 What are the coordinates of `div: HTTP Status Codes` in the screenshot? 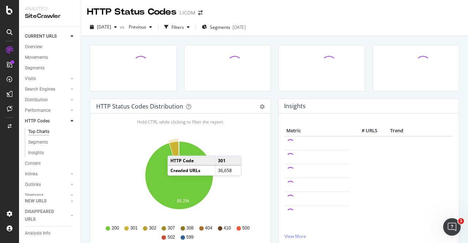 It's located at (132, 12).